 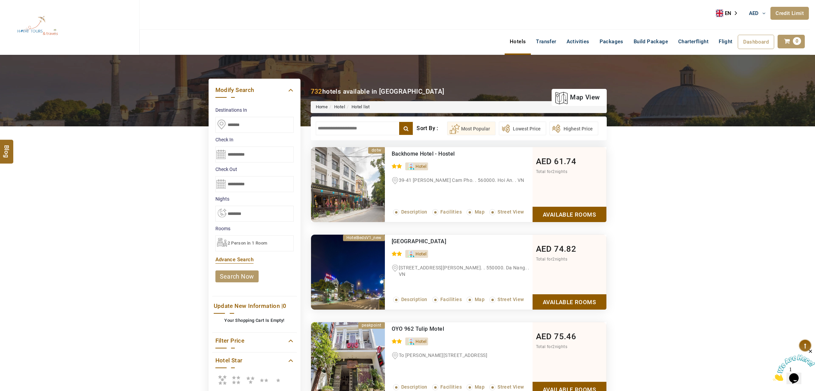 I want to click on a: search now, so click(x=237, y=276).